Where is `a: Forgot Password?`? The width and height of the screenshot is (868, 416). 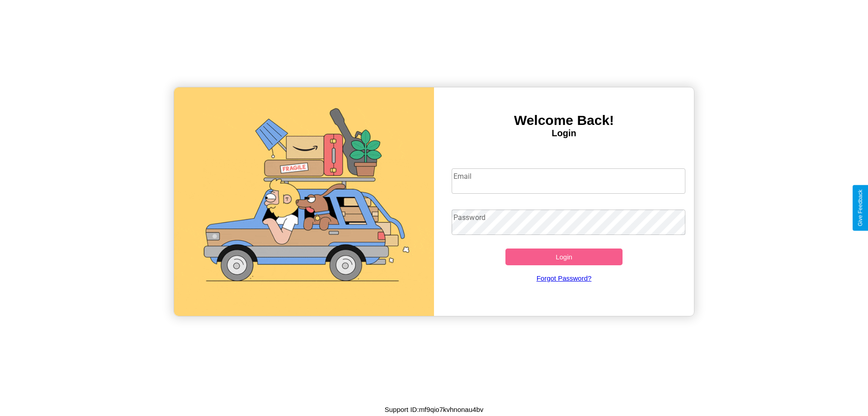 a: Forgot Password? is located at coordinates (564, 278).